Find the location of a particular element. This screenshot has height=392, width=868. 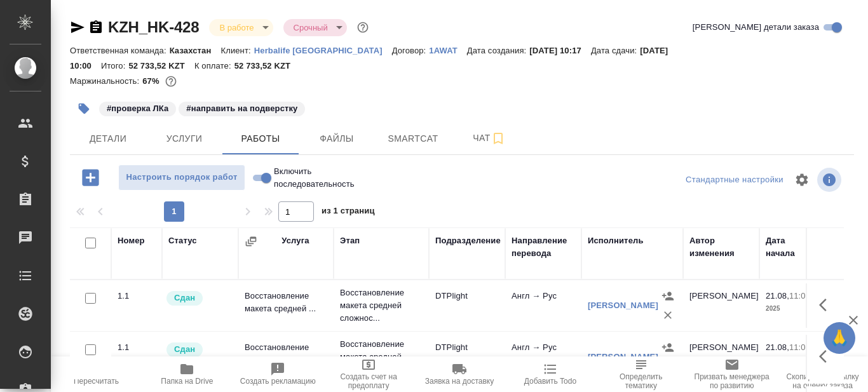

button: Сгруппировать is located at coordinates (251, 242).